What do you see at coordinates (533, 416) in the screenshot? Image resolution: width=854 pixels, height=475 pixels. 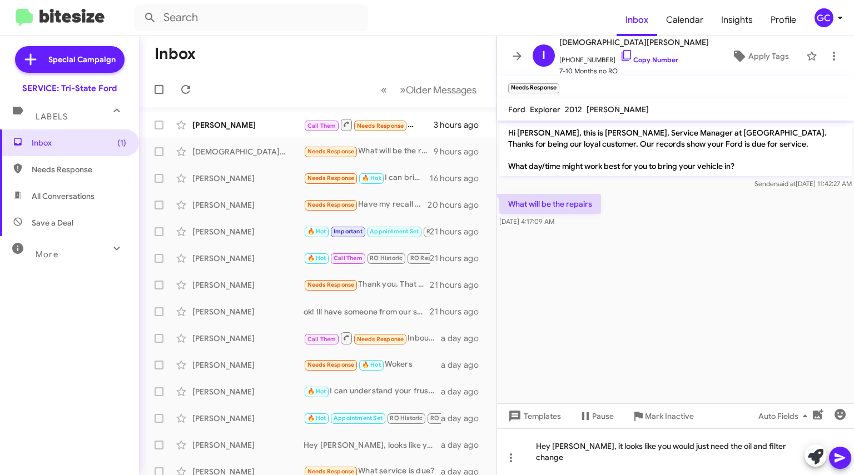 I see `span: Templates` at bounding box center [533, 416].